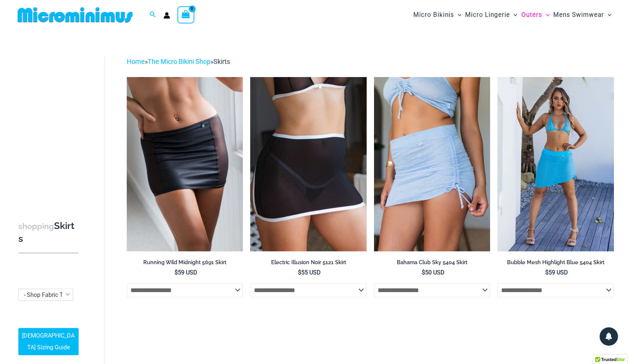  Describe the element at coordinates (532, 14) in the screenshot. I see `span: Outers` at that location.